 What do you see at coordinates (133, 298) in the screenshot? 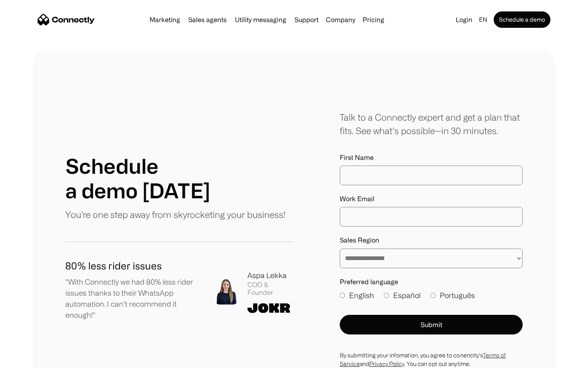
I see `p: "With Connectly we had 80% less rider issues thanks to their WhatsApp automation. I can't recomme...` at bounding box center [133, 298].